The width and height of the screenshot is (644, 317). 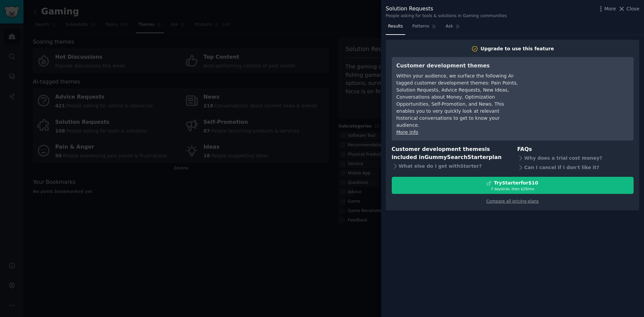 I want to click on button: More, so click(x=607, y=9).